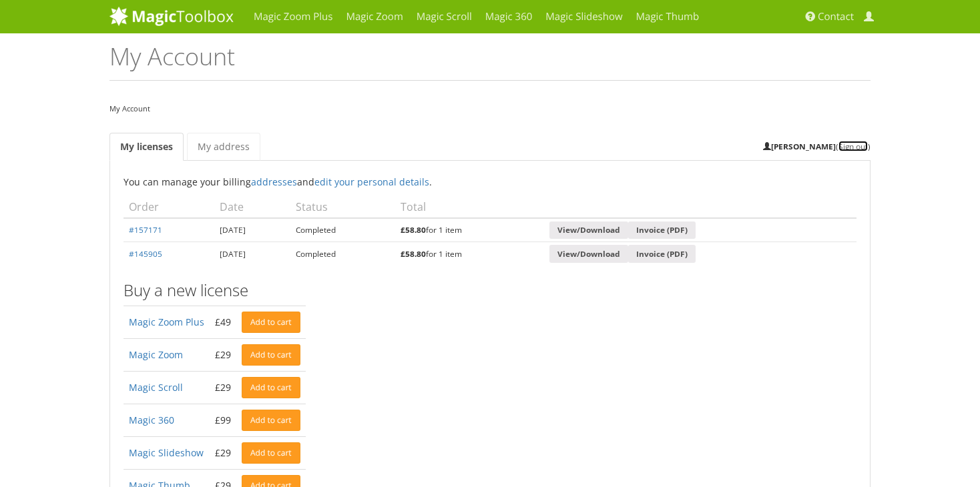  I want to click on a: Magic 360, so click(152, 420).